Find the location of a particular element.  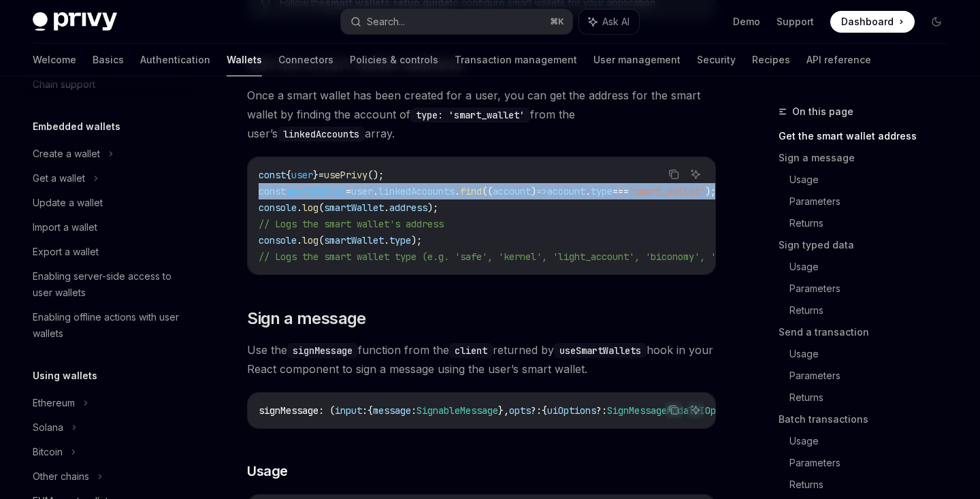

span: message is located at coordinates (392, 410).